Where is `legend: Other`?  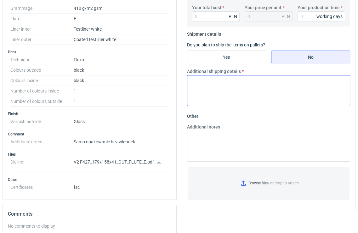 legend: Other is located at coordinates (193, 115).